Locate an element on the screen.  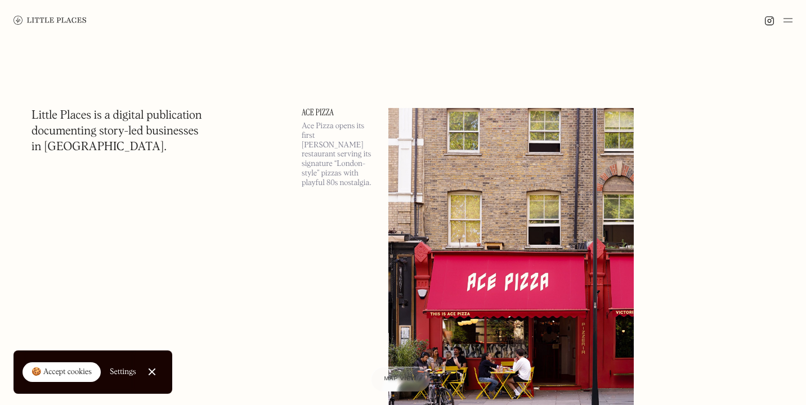
div: Settings is located at coordinates (123, 372).